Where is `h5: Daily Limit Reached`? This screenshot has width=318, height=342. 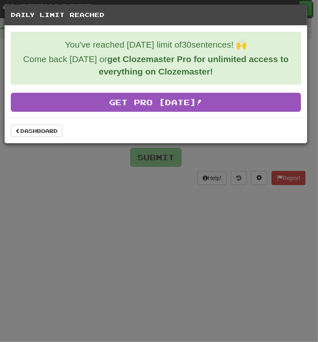 h5: Daily Limit Reached is located at coordinates (156, 15).